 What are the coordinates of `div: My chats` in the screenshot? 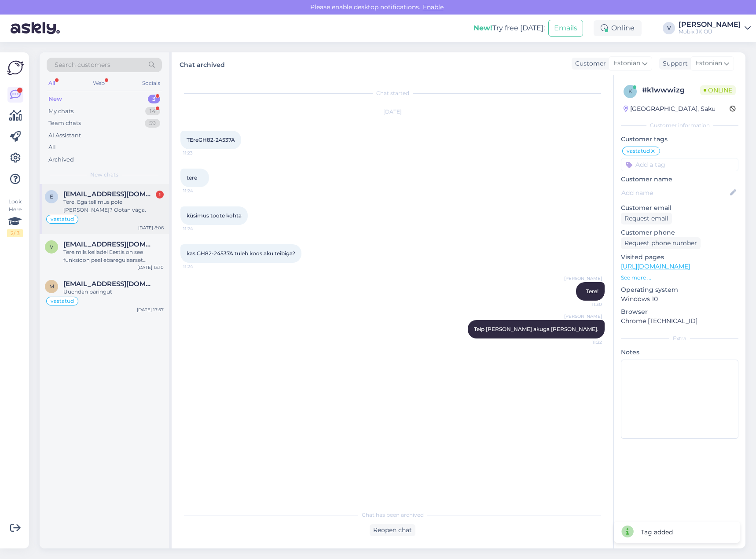 It's located at (60, 111).